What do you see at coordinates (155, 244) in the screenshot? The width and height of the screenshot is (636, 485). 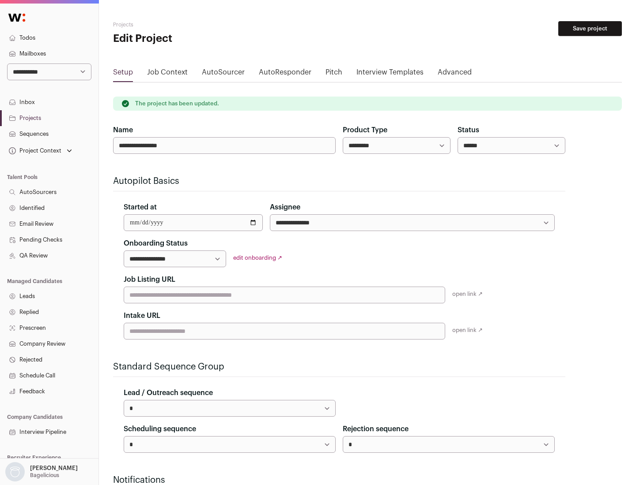 I see `label: Onboarding Status` at bounding box center [155, 244].